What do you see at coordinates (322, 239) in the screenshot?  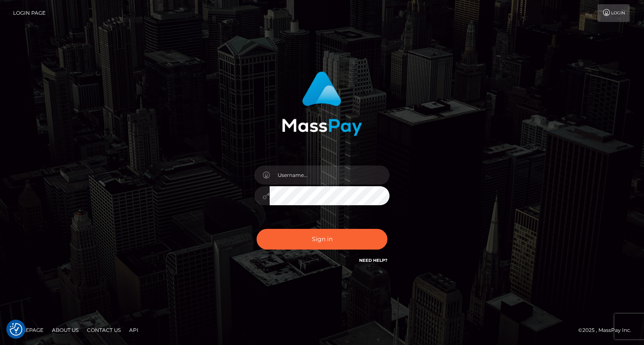 I see `button: Sign in` at bounding box center [322, 239].